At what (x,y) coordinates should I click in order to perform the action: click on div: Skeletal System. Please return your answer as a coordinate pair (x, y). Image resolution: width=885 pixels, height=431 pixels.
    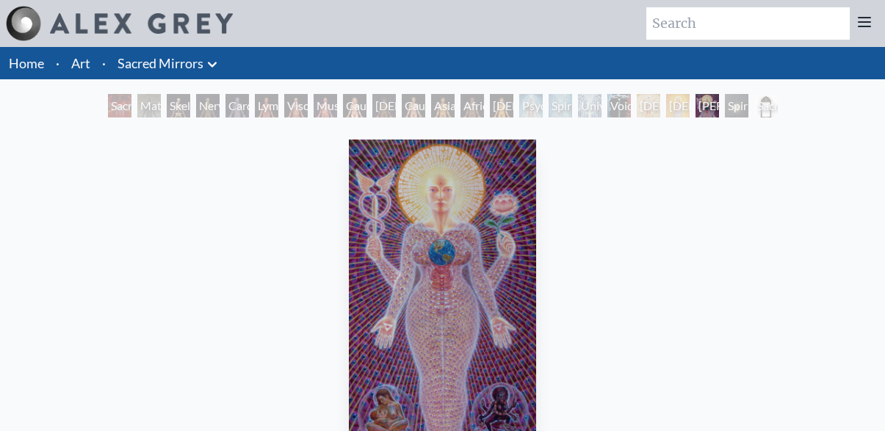
    Looking at the image, I should click on (178, 106).